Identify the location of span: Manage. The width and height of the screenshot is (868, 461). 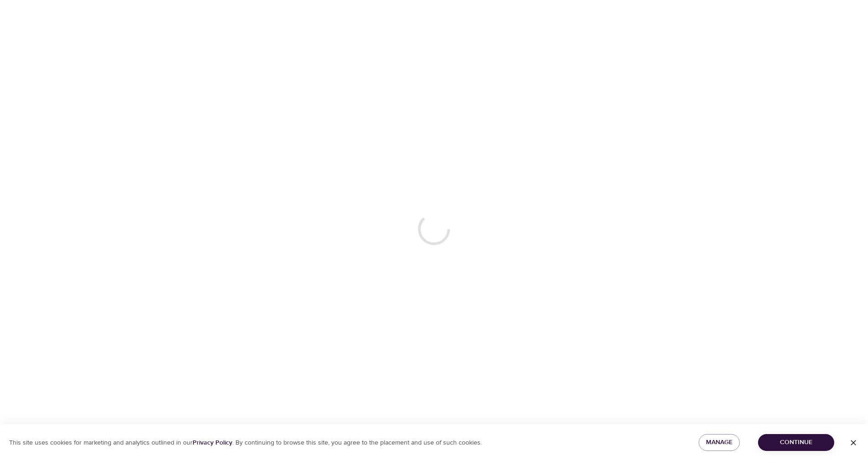
(719, 443).